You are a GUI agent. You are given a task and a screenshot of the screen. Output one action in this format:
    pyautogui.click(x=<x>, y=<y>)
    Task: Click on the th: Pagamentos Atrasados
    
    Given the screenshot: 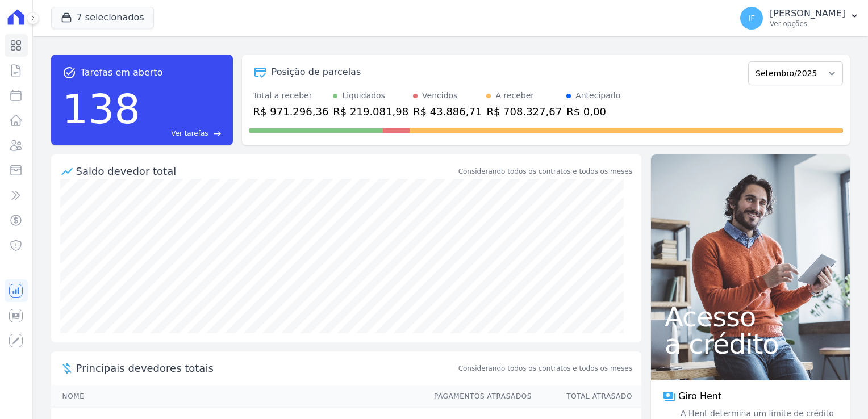 What is the action you would take?
    pyautogui.click(x=478, y=396)
    